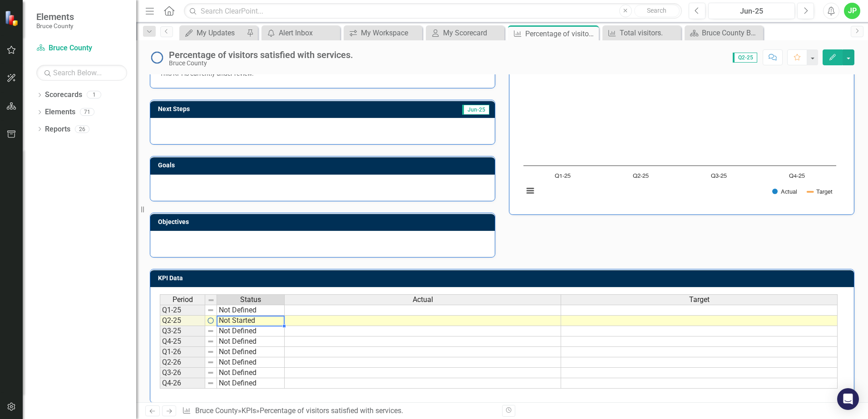 This screenshot has width=868, height=419. Describe the element at coordinates (324, 222) in the screenshot. I see `h3: Objectives` at that location.